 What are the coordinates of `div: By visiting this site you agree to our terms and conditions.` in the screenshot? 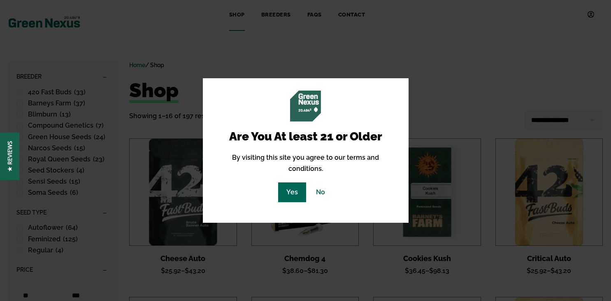 It's located at (306, 146).